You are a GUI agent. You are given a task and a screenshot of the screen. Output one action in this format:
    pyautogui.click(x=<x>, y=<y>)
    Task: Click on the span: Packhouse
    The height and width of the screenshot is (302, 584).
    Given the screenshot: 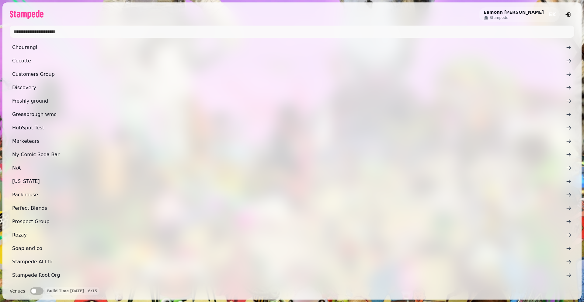 What is the action you would take?
    pyautogui.click(x=289, y=195)
    